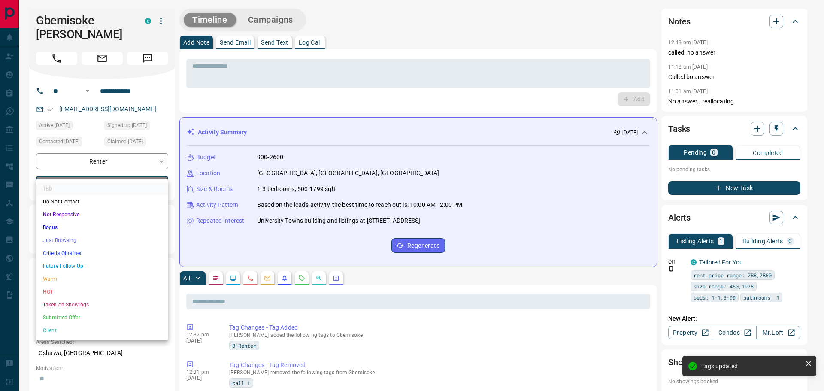  Describe the element at coordinates (102, 253) in the screenshot. I see `li: Criteria Obtained` at that location.